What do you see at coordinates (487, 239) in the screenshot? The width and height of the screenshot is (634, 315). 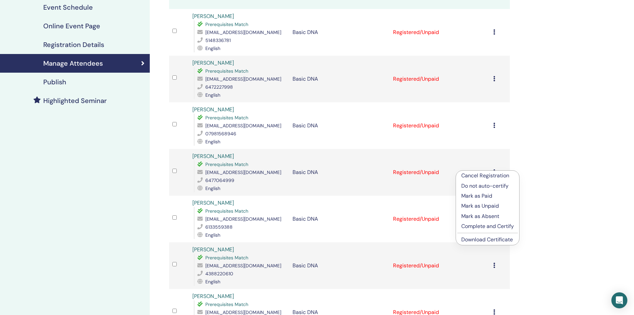 I see `a: Download Certificate` at bounding box center [487, 239].